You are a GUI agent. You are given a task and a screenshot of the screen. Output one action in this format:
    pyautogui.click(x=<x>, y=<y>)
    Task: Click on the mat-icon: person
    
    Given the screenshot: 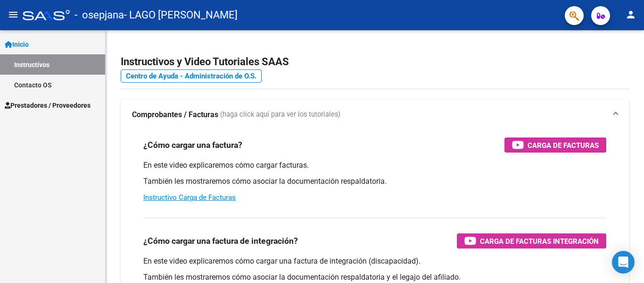 What is the action you would take?
    pyautogui.click(x=631, y=15)
    